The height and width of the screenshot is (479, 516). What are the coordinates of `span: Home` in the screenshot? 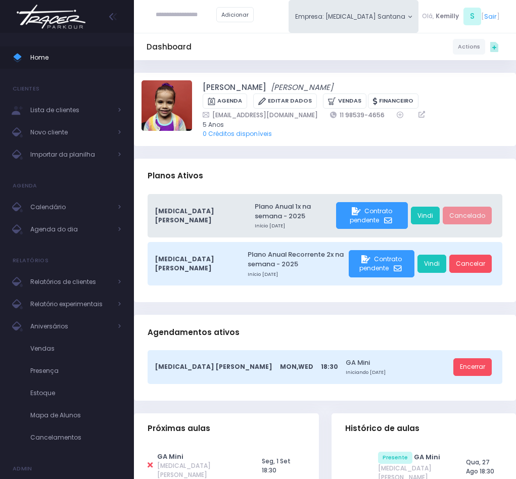 It's located at (76, 58).